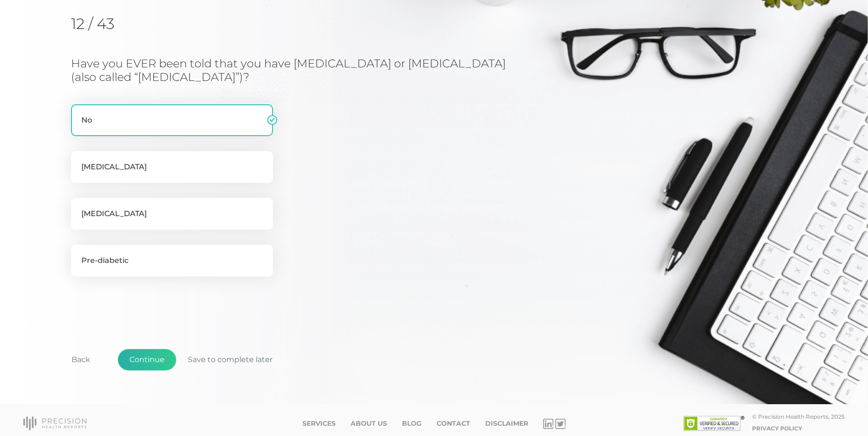  Describe the element at coordinates (507, 423) in the screenshot. I see `a: Disclaimer` at that location.